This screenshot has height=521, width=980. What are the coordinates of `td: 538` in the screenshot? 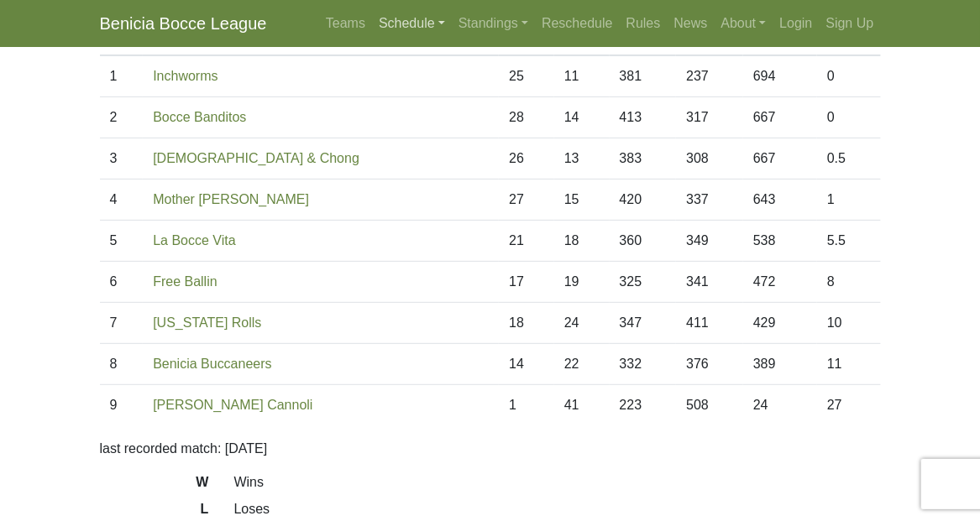 It's located at (780, 241).